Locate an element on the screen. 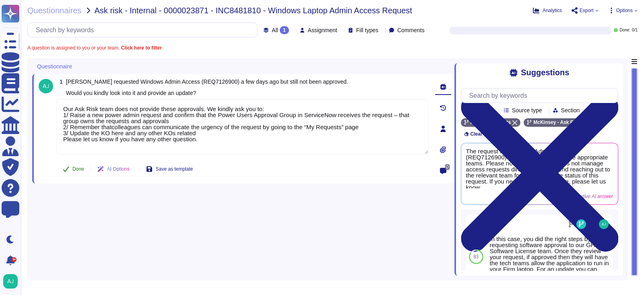 The width and height of the screenshot is (644, 295). span: Comments is located at coordinates (411, 30).